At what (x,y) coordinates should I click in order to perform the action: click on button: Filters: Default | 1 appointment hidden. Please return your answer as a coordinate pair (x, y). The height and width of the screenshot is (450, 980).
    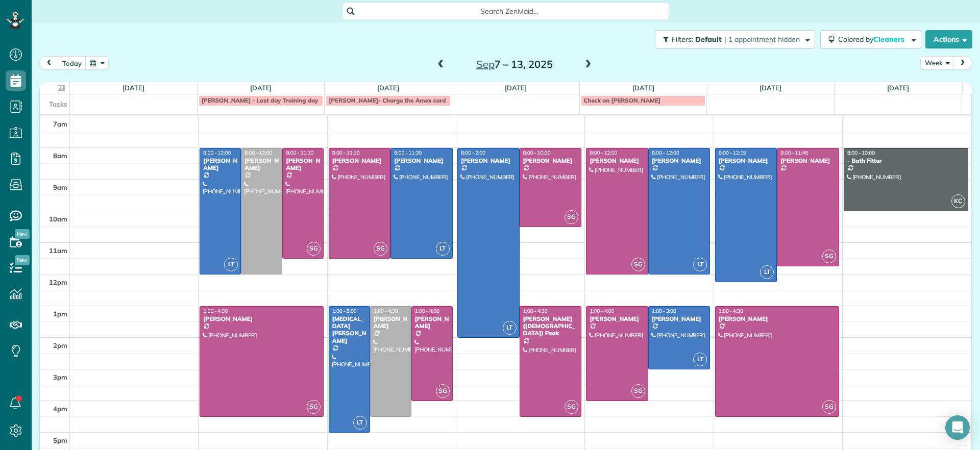
    Looking at the image, I should click on (735, 39).